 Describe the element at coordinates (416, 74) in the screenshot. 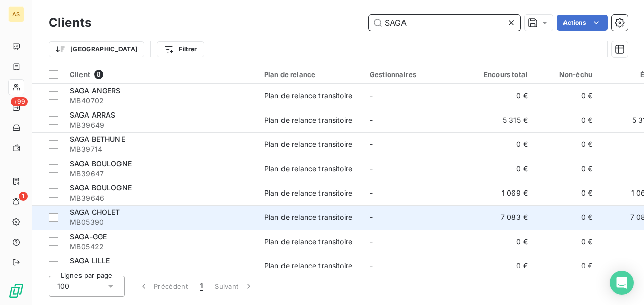

I see `div: Gestionnaires` at that location.